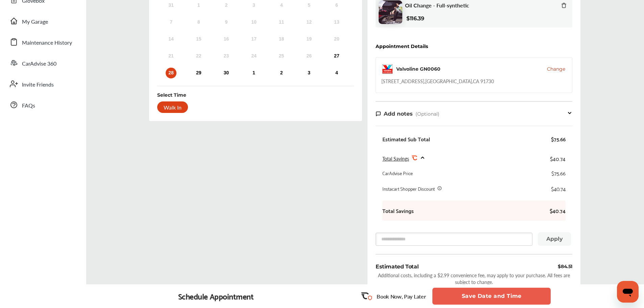 The width and height of the screenshot is (644, 308). Describe the element at coordinates (337, 56) in the screenshot. I see `div: Choose Saturday, September 27th, 2025` at that location.